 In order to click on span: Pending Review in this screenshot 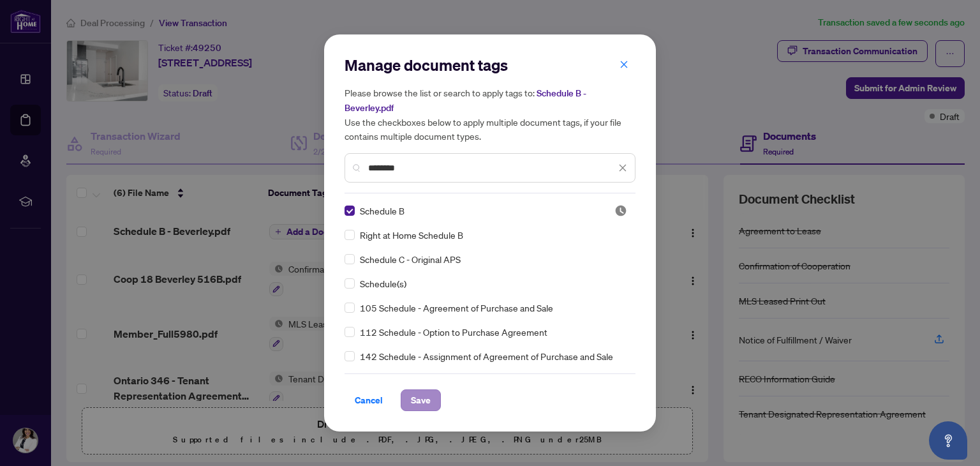, I will do `click(621, 211)`.